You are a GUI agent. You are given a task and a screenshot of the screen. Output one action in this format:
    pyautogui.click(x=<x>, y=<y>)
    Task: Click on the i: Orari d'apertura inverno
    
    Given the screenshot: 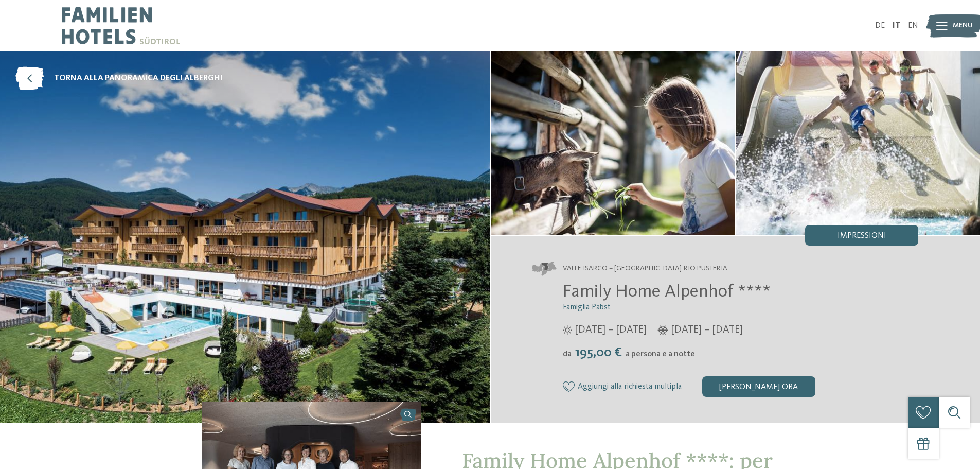 What is the action you would take?
    pyautogui.click(x=663, y=330)
    